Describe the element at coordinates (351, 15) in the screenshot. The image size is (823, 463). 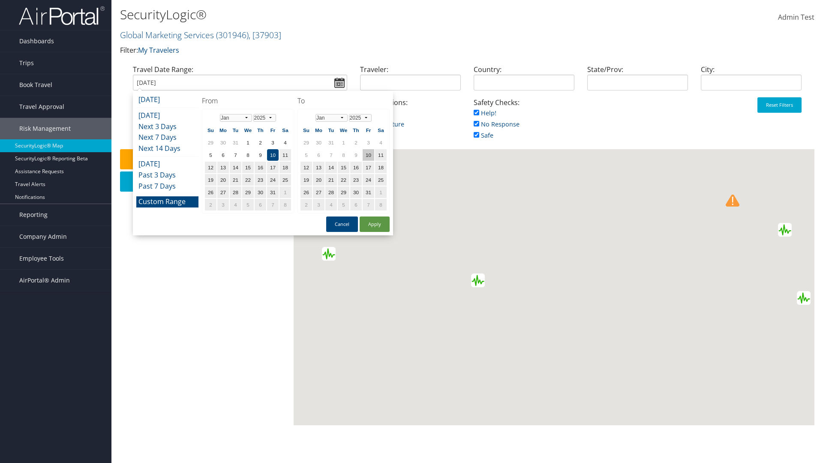
I see `h1: SecurityLogic®` at that location.